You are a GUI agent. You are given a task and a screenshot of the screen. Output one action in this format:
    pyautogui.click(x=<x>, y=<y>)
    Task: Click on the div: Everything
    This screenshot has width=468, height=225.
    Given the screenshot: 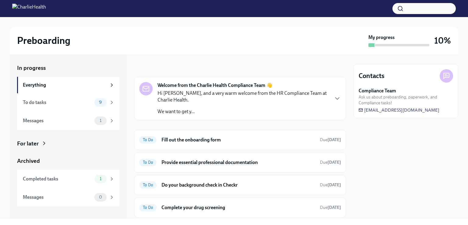 What is the action you would take?
    pyautogui.click(x=65, y=85)
    